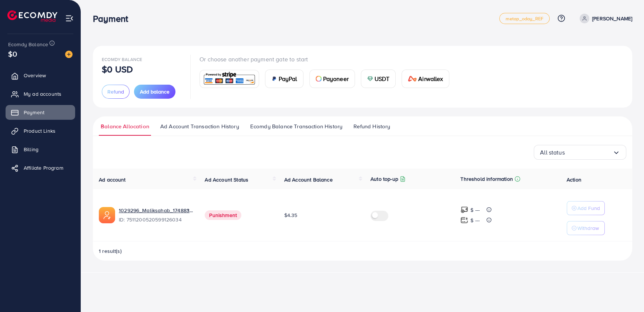 This screenshot has height=312, width=644. I want to click on button: Refund, so click(115, 92).